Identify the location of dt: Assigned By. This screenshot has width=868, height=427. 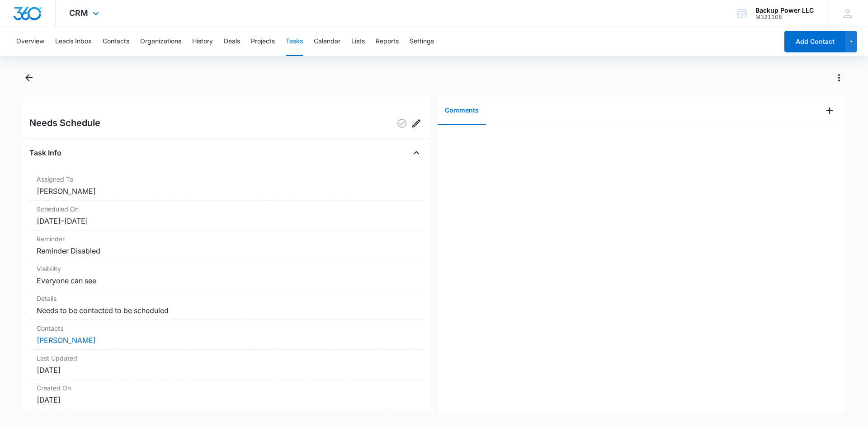
(226, 418).